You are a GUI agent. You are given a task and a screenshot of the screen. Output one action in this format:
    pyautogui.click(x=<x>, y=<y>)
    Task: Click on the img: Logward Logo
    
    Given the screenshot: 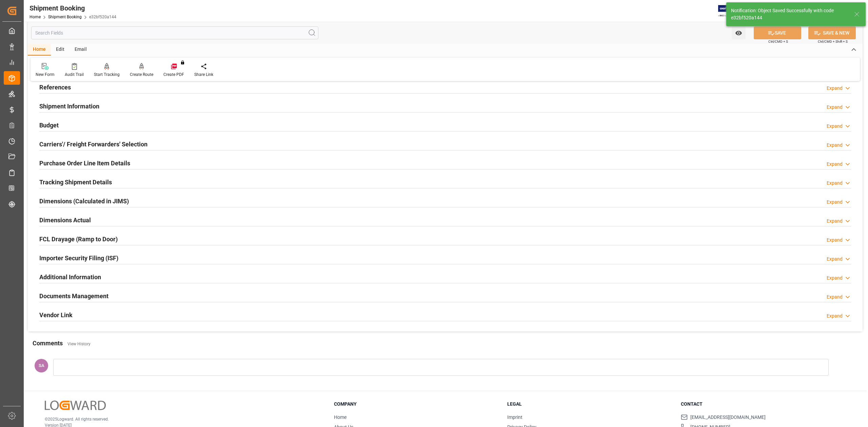 What is the action you would take?
    pyautogui.click(x=75, y=405)
    